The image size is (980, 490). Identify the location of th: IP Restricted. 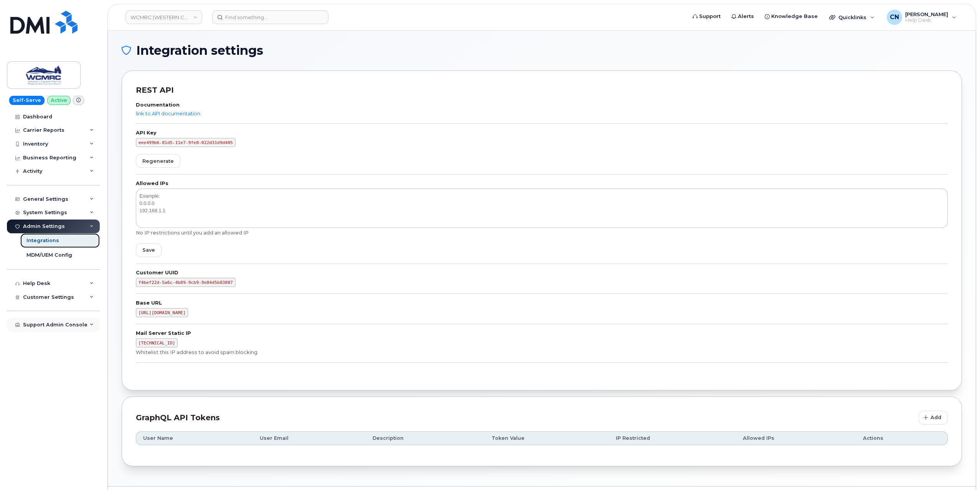
(672, 438).